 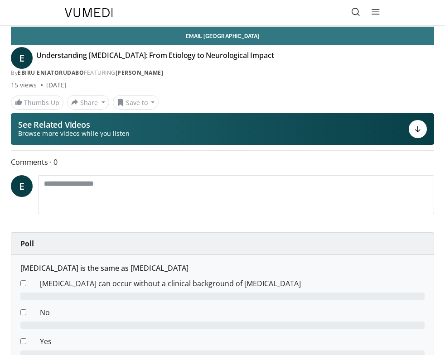 What do you see at coordinates (223, 162) in the screenshot?
I see `span: Comments 0` at bounding box center [223, 162].